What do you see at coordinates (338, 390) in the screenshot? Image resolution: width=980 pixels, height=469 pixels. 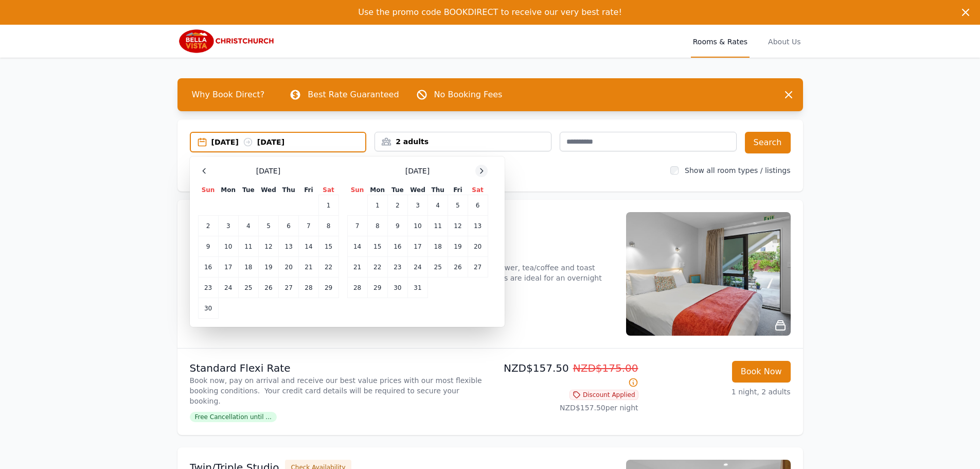 I see `p: Book now, pay on arrival and receive our best value prices with our most flexible booking conditi...` at bounding box center [338, 390].